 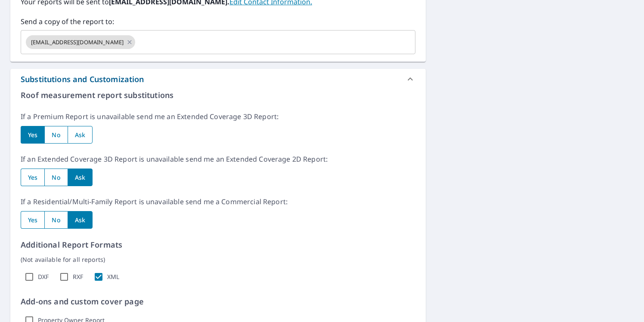 What do you see at coordinates (218, 22) in the screenshot?
I see `label: Send a copy of the report to:` at bounding box center [218, 22].